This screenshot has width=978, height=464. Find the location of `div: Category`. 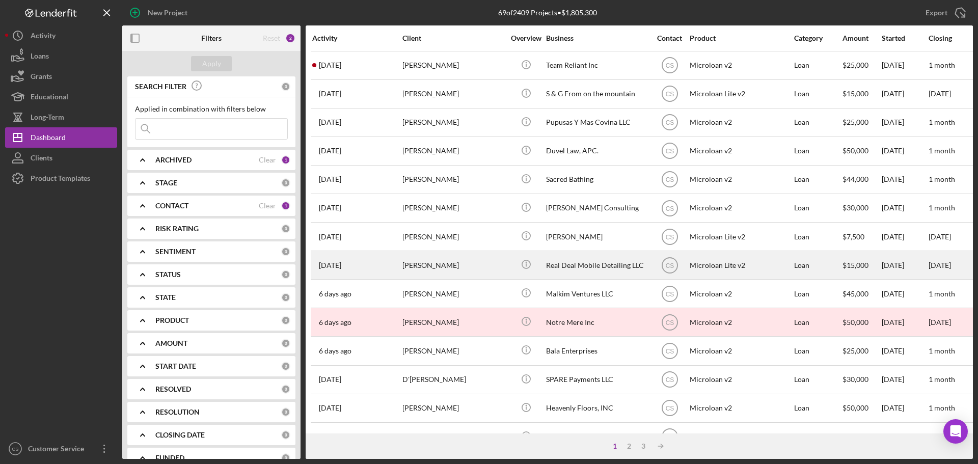

div: Category is located at coordinates (818, 38).